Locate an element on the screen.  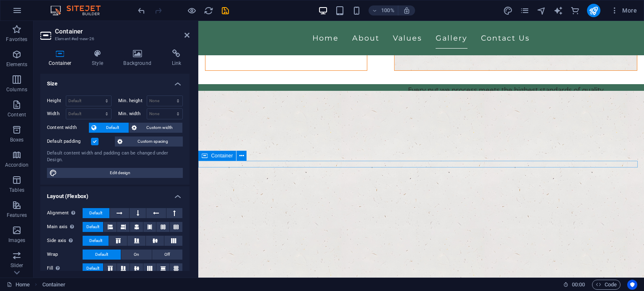
button: 100% is located at coordinates (383, 10).